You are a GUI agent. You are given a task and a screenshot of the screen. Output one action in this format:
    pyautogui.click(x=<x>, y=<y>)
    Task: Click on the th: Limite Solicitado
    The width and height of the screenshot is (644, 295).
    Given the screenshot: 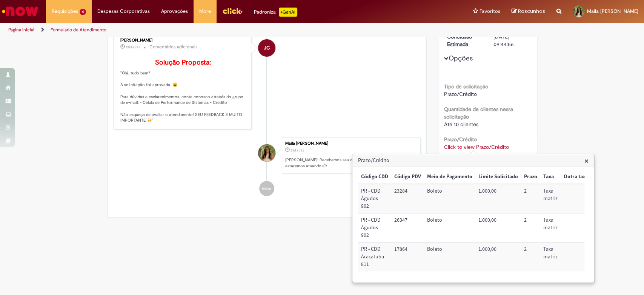 What is the action you would take?
    pyautogui.click(x=498, y=177)
    